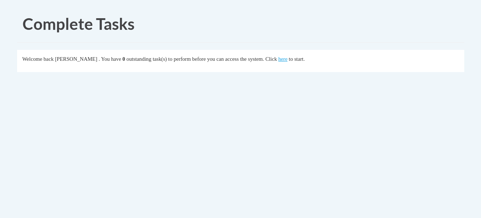  What do you see at coordinates (79, 24) in the screenshot?
I see `span: Complete Tasks` at bounding box center [79, 24].